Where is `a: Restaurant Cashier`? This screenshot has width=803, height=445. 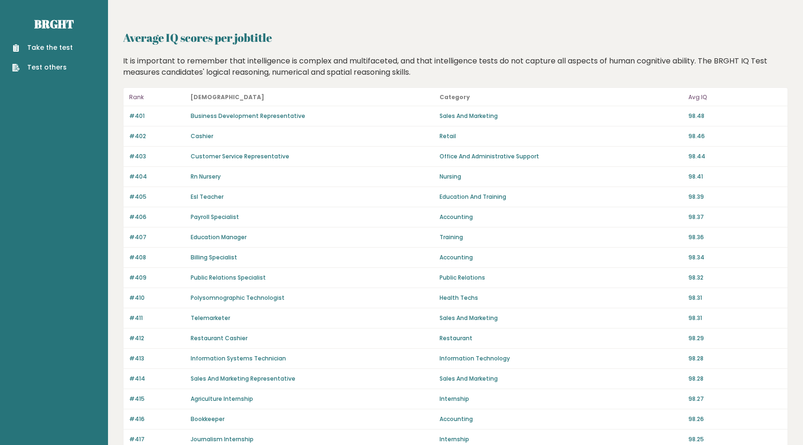
a: Restaurant Cashier is located at coordinates (219, 338).